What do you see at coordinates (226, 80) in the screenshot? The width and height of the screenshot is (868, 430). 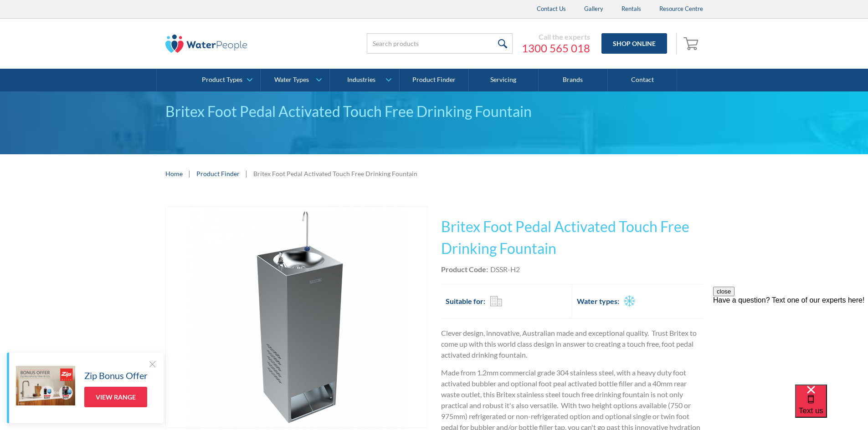 I see `a: Product Types` at bounding box center [226, 80].